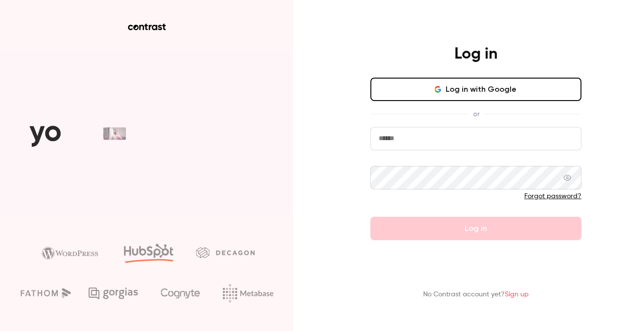 This screenshot has height=331, width=644. Describe the element at coordinates (475, 294) in the screenshot. I see `p: No Contrast account yet?` at that location.